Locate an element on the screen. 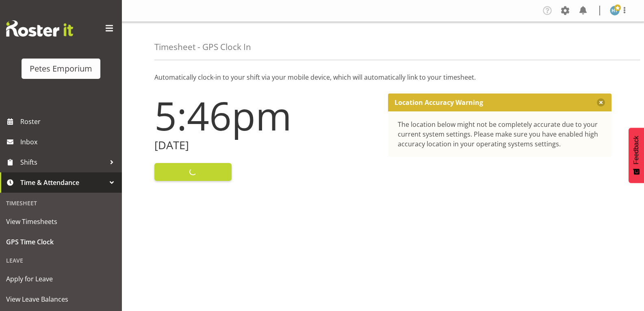 This screenshot has height=311, width=644. span: View Leave Balances is located at coordinates (61, 299).